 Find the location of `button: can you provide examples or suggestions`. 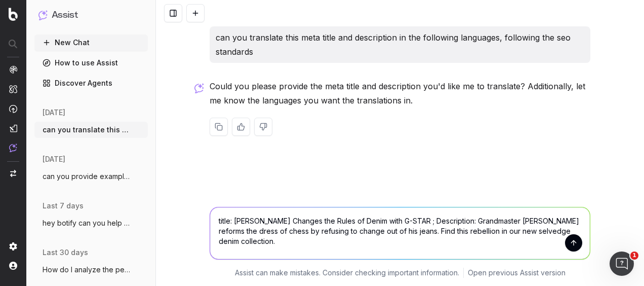

button: can you provide examples or suggestions is located at coordinates (91, 176).